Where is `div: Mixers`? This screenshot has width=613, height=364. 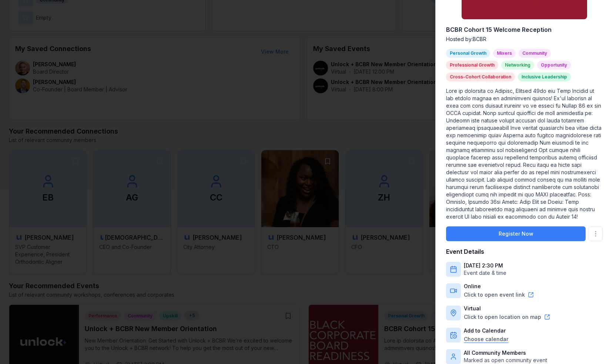
div: Mixers is located at coordinates (504, 53).